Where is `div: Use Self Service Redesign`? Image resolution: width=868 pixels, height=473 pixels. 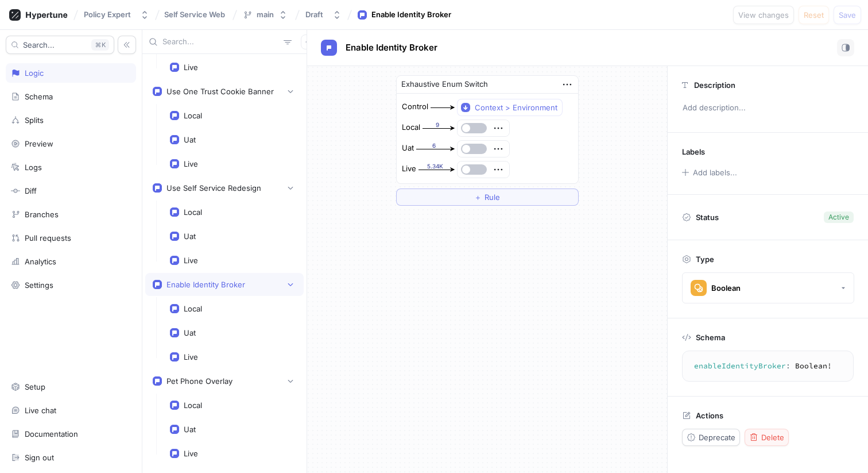 div: Use Self Service Redesign is located at coordinates (214, 188).